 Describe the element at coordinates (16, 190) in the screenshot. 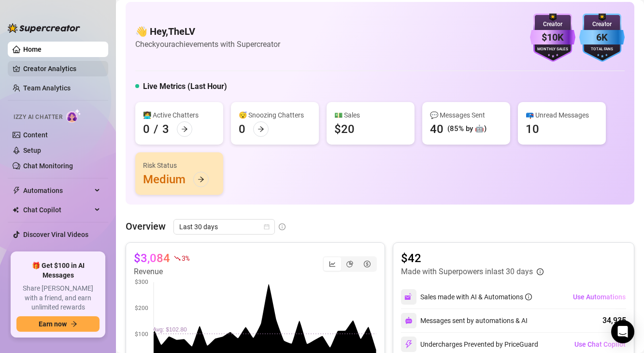

I see `span: thunderbolt` at that location.